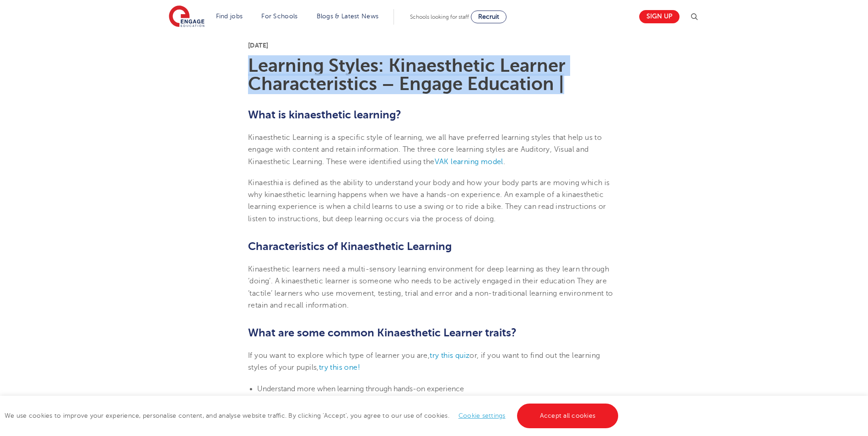  I want to click on a: Cookie settings, so click(482, 415).